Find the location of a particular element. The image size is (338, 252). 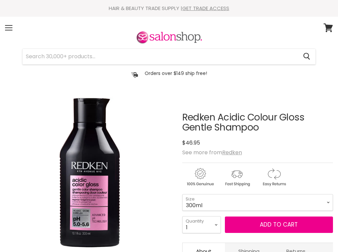

select: Quantity is located at coordinates (201, 225).